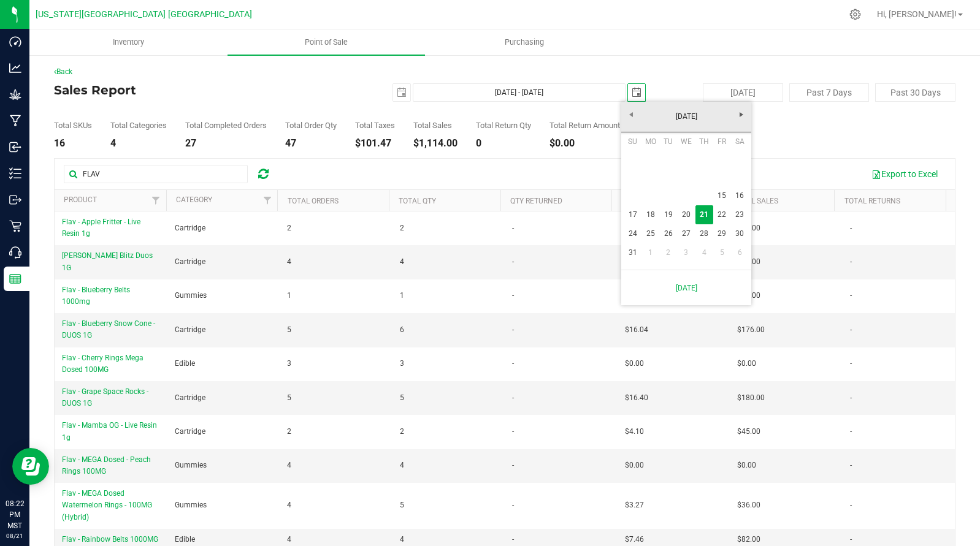  Describe the element at coordinates (704, 215) in the screenshot. I see `td: Current focused date is Thursday, August 21, 2025` at that location.